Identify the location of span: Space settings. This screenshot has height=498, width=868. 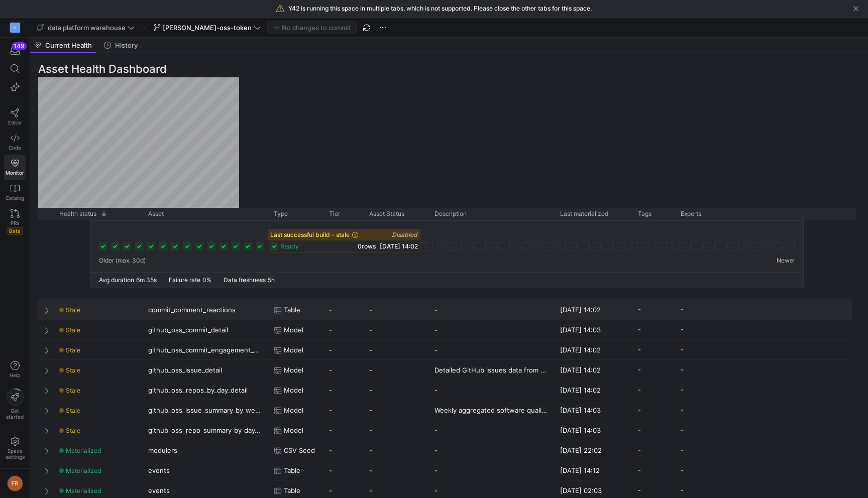
(15, 454).